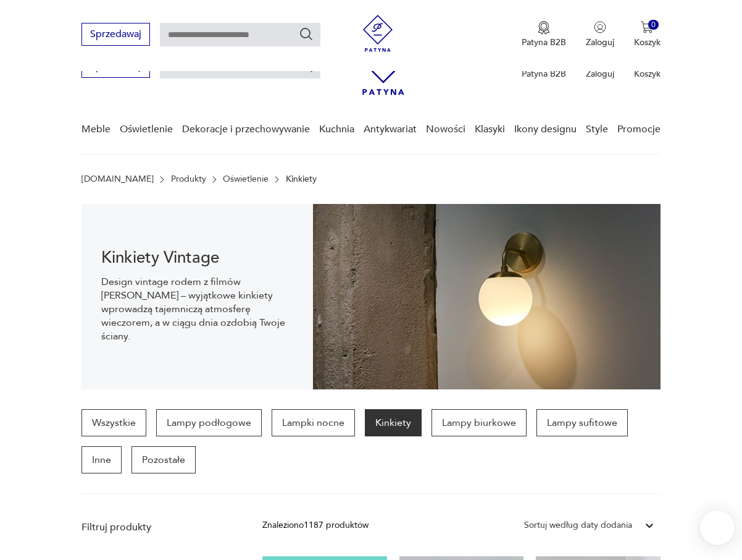  Describe the element at coordinates (114, 422) in the screenshot. I see `a: Wszystkie` at that location.